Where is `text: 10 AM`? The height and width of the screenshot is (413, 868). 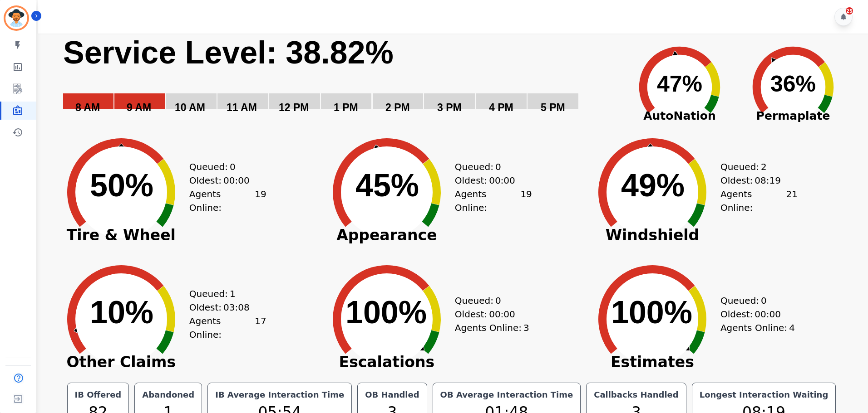
text: 10 AM is located at coordinates (190, 108).